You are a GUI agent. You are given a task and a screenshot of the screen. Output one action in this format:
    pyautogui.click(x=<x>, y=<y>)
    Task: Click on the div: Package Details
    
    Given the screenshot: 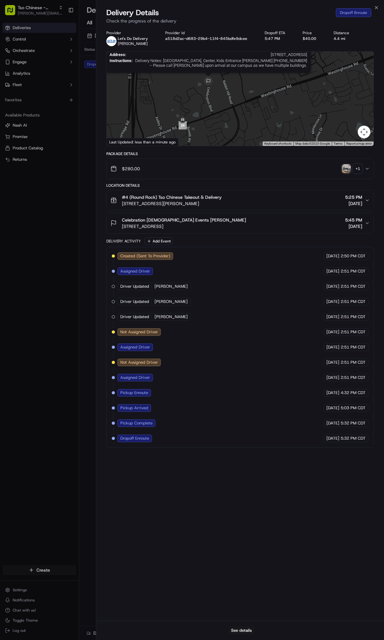 What is the action you would take?
    pyautogui.click(x=240, y=154)
    